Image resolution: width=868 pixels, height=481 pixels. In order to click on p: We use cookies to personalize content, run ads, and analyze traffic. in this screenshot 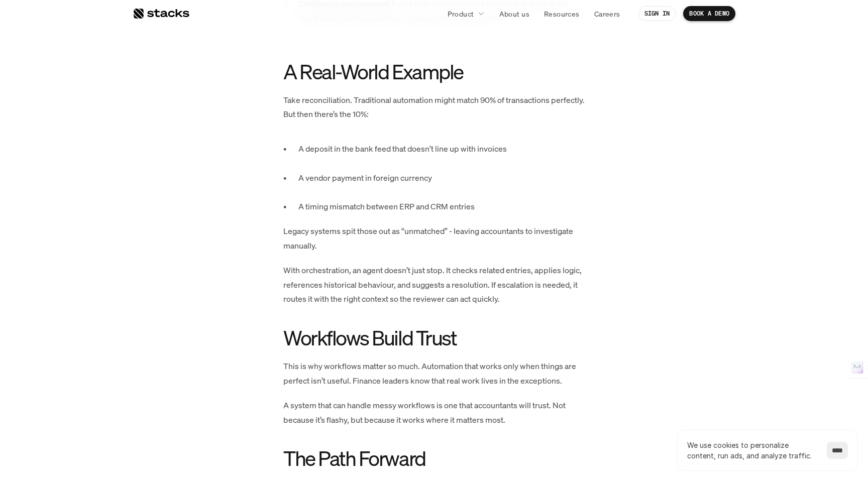, I will do `click(752, 451)`.